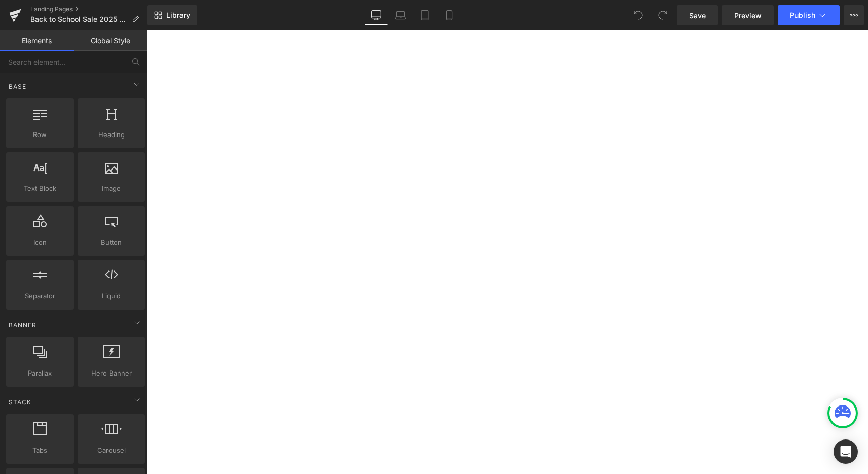  Describe the element at coordinates (803, 15) in the screenshot. I see `span: Publish` at that location.